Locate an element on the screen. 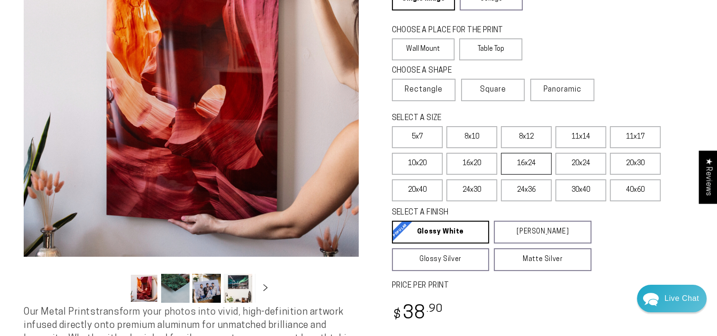 The image size is (717, 336). label: 16x20 is located at coordinates (472, 164).